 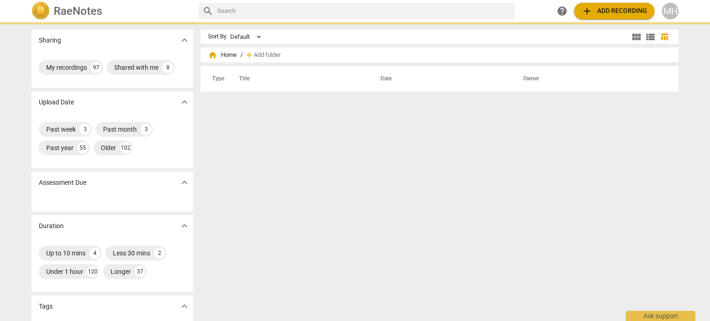 What do you see at coordinates (111, 11) in the screenshot?
I see `a: LogoRaeNotes` at bounding box center [111, 11].